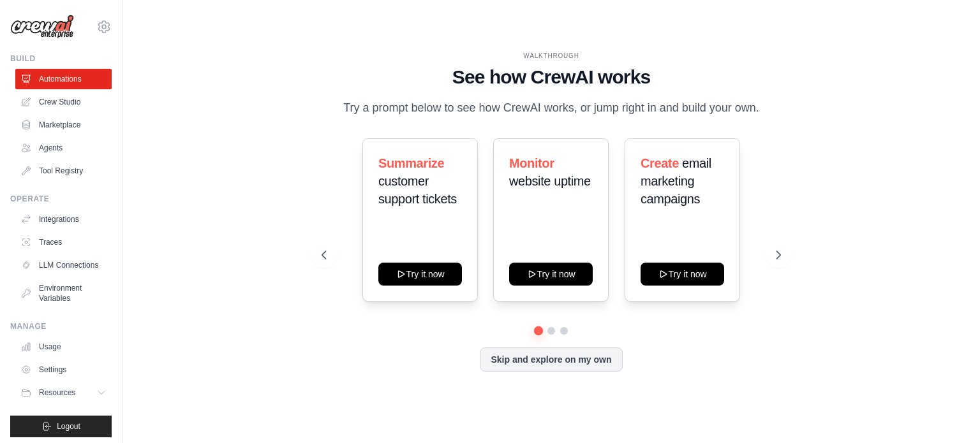 This screenshot has width=980, height=443. What do you see at coordinates (660, 163) in the screenshot?
I see `span: Create` at bounding box center [660, 163].